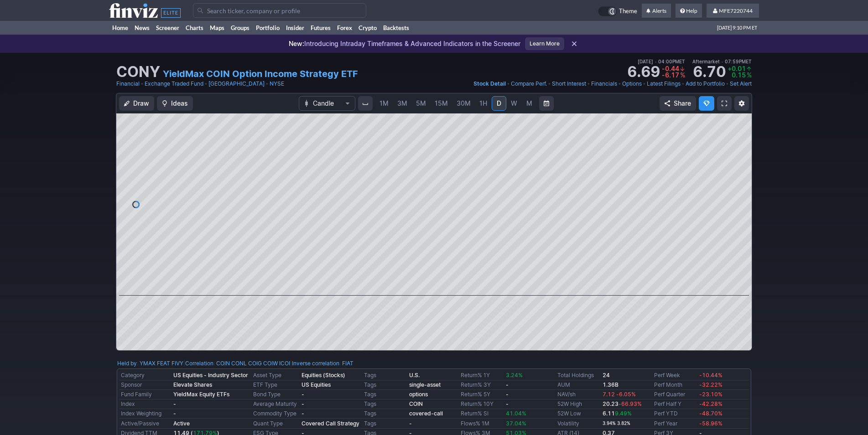 The image size is (868, 435). What do you see at coordinates (463, 103) in the screenshot?
I see `span: 30M` at bounding box center [463, 103].